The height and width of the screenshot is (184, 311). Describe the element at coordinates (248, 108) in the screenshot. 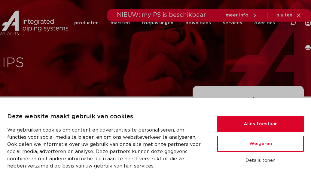

I see `h3: meer controle voor u met my IPS` at that location.